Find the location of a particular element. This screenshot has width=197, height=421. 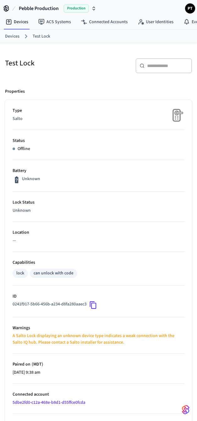

p: Offline is located at coordinates (24, 149).